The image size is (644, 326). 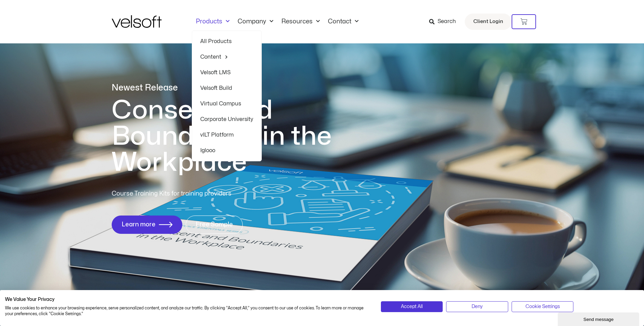 What do you see at coordinates (227, 119) in the screenshot?
I see `a: Corporate University` at bounding box center [227, 119].